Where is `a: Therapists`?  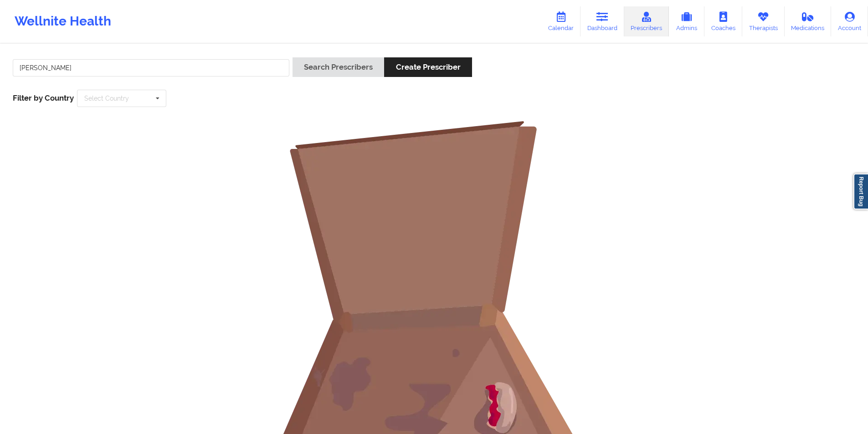
a: Therapists is located at coordinates (763, 21).